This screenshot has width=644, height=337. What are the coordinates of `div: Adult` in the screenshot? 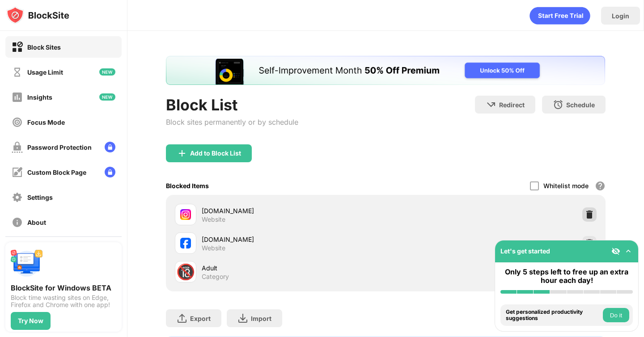 It's located at (293, 268).